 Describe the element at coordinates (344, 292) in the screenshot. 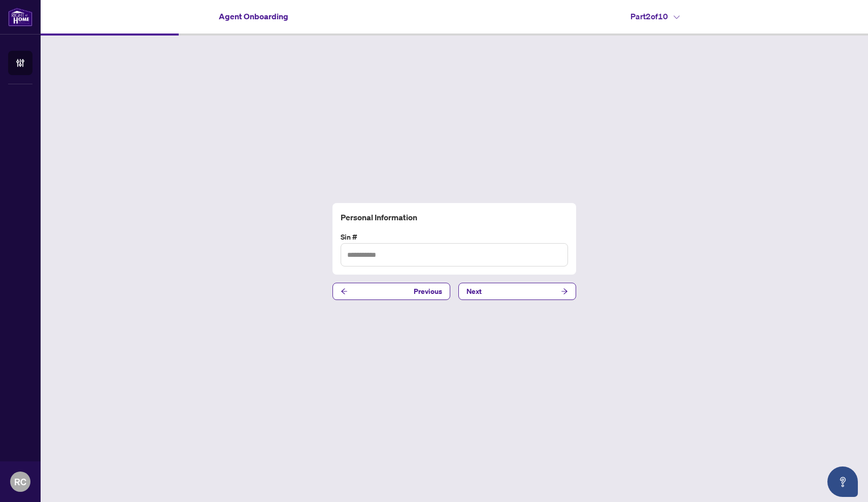

I see `span: arrow-left` at that location.